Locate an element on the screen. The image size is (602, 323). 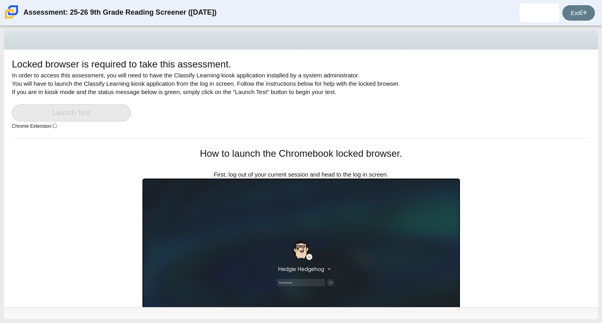
img: anilah.jones.jvd00A is located at coordinates (540, 13).